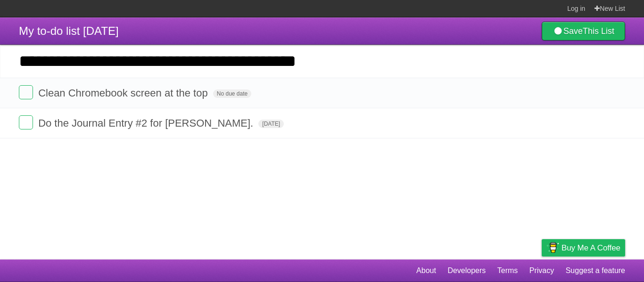 The image size is (644, 282). I want to click on span: No due date, so click(232, 94).